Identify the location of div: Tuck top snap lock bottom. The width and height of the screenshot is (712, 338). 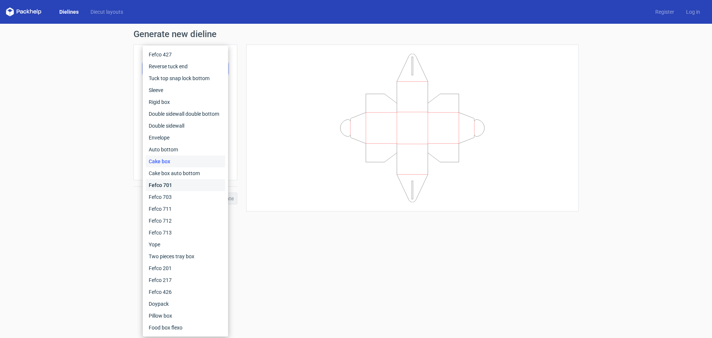
(185, 78).